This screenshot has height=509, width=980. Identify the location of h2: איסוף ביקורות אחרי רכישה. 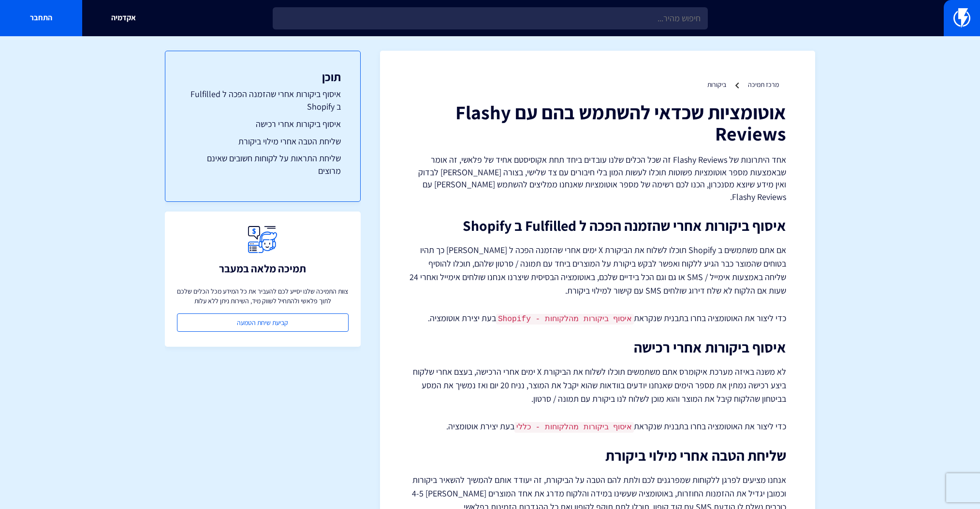
(598, 347).